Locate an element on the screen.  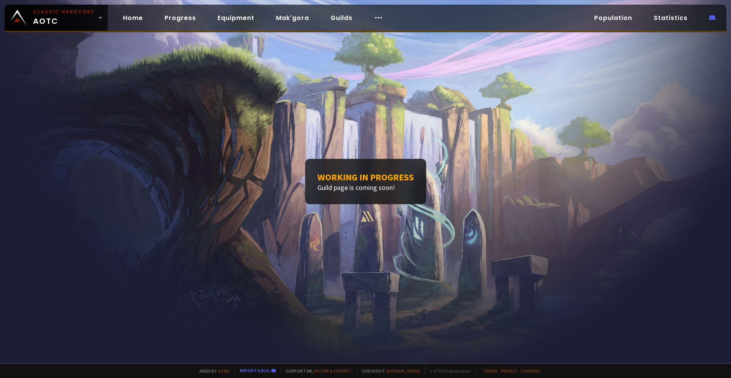
a: Progress is located at coordinates (180, 18).